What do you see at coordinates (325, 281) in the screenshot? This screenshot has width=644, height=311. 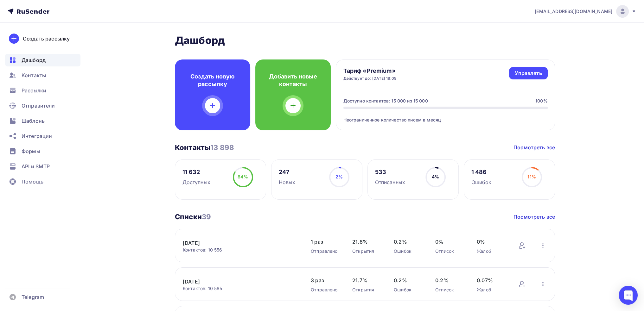 I see `span: 3 раз` at bounding box center [325, 281].